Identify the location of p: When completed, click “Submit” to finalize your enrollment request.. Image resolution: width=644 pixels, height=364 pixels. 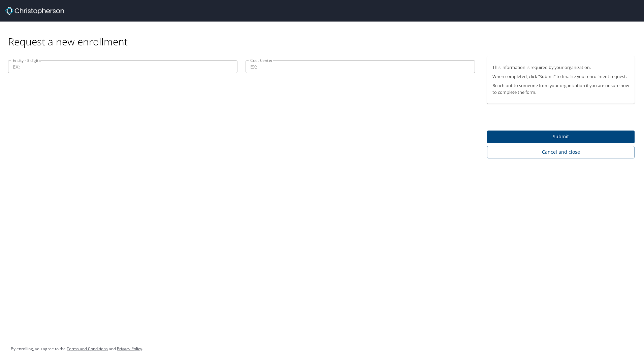
(560, 76).